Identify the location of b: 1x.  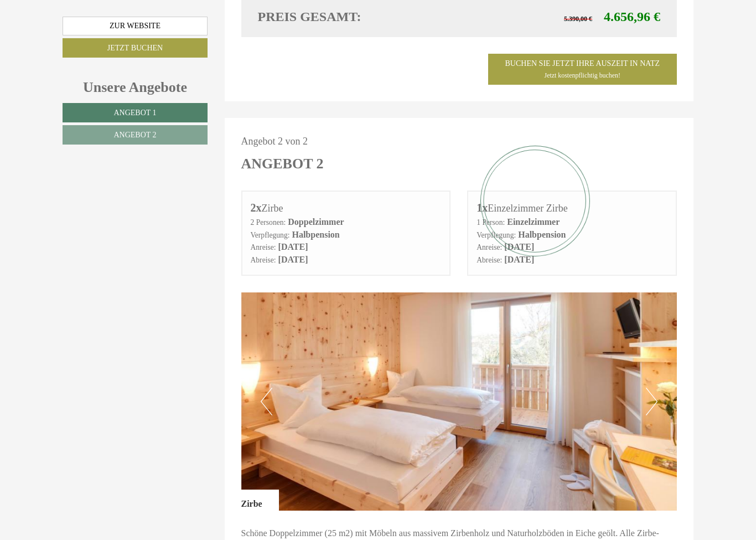
(482, 208).